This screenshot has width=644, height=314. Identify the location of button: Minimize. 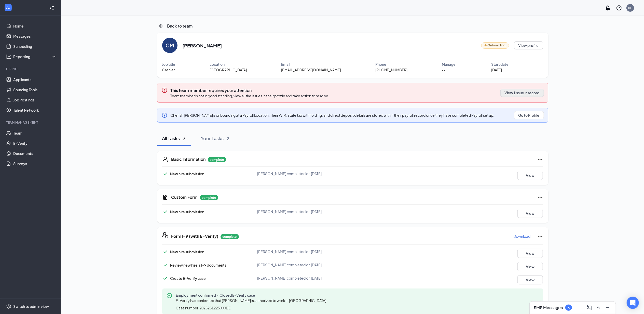
(607, 307).